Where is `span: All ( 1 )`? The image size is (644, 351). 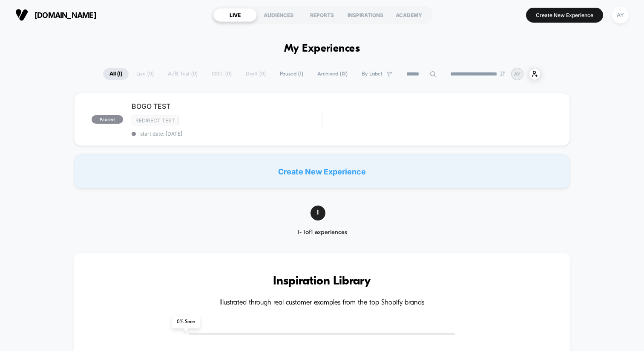 span: All ( 1 ) is located at coordinates (116, 74).